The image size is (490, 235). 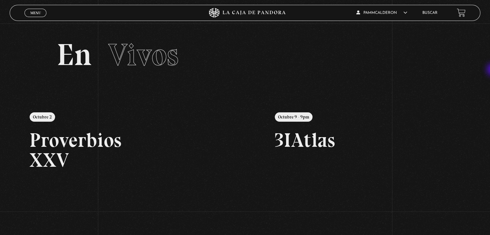 I want to click on a: View your shopping cart, so click(x=461, y=13).